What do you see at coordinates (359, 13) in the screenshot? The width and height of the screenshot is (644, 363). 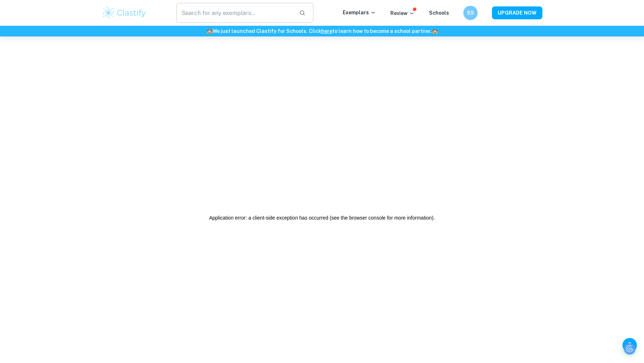 I see `p: Exemplars` at bounding box center [359, 13].